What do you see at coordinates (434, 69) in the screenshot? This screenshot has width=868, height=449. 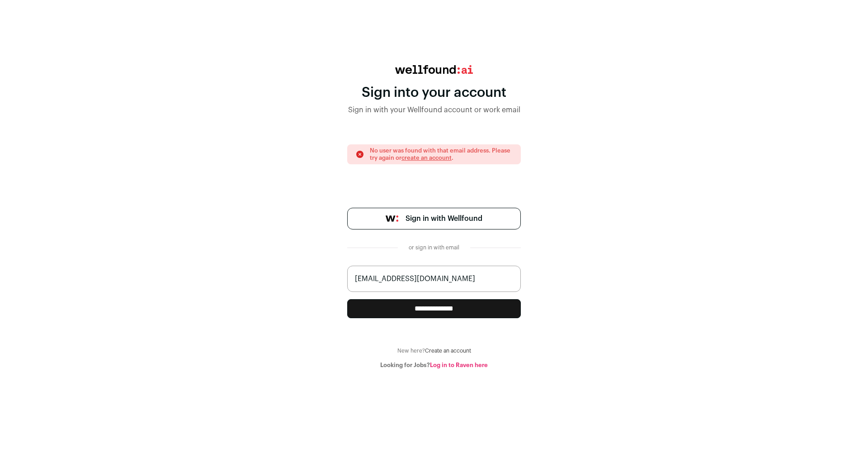 I see `img: wellfound:ai` at bounding box center [434, 69].